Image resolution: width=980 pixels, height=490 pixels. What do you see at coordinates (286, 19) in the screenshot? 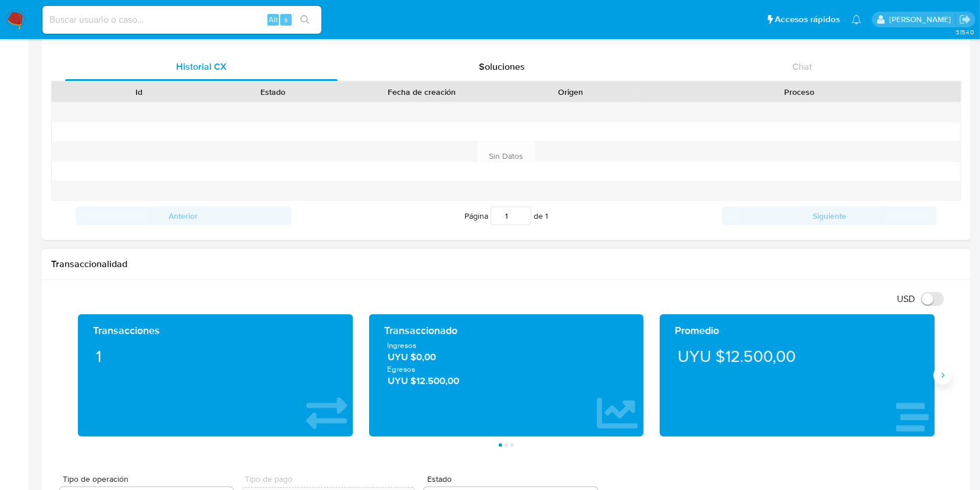
I see `span: s` at bounding box center [286, 19].